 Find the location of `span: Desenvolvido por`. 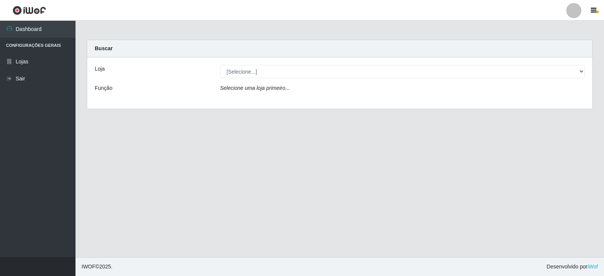

span: Desenvolvido por is located at coordinates (573, 267).